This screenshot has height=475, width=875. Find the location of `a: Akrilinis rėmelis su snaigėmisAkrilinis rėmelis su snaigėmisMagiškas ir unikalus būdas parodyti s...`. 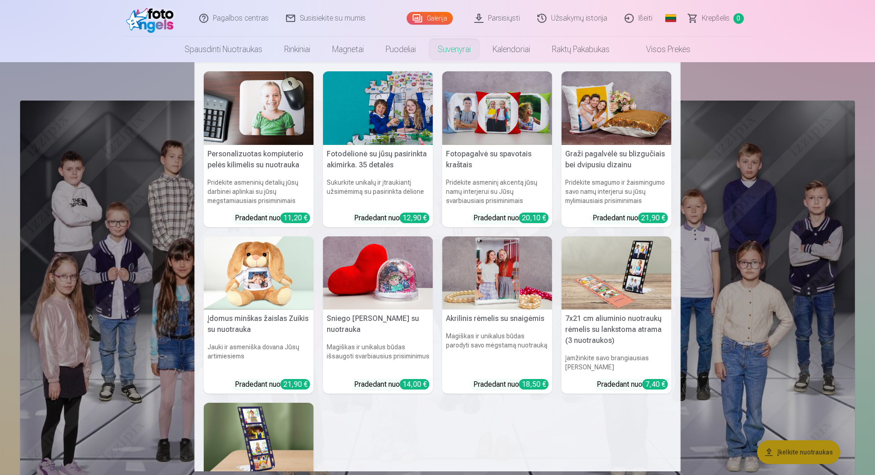

a: Akrilinis rėmelis su snaigėmisAkrilinis rėmelis su snaigėmisMagiškas ir unikalus būdas parodyti s... is located at coordinates (497, 315).